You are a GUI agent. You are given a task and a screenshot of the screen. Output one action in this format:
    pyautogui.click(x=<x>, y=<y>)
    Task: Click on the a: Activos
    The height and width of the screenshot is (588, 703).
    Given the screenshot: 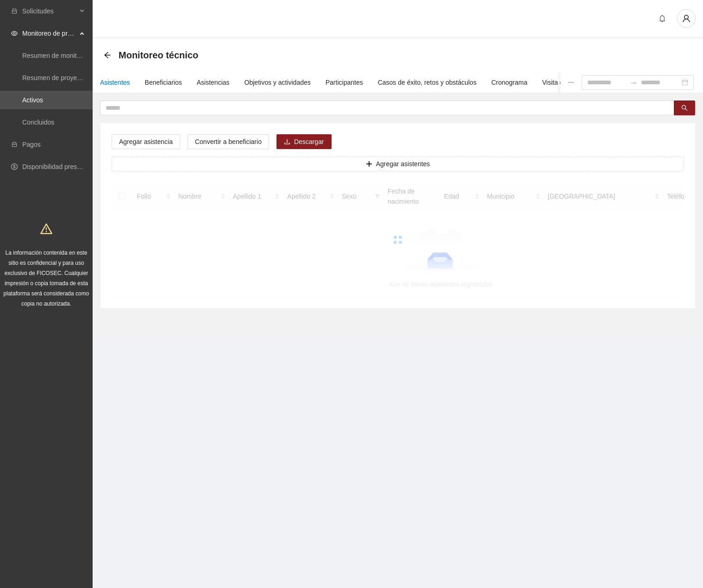 What is the action you would take?
    pyautogui.click(x=32, y=100)
    